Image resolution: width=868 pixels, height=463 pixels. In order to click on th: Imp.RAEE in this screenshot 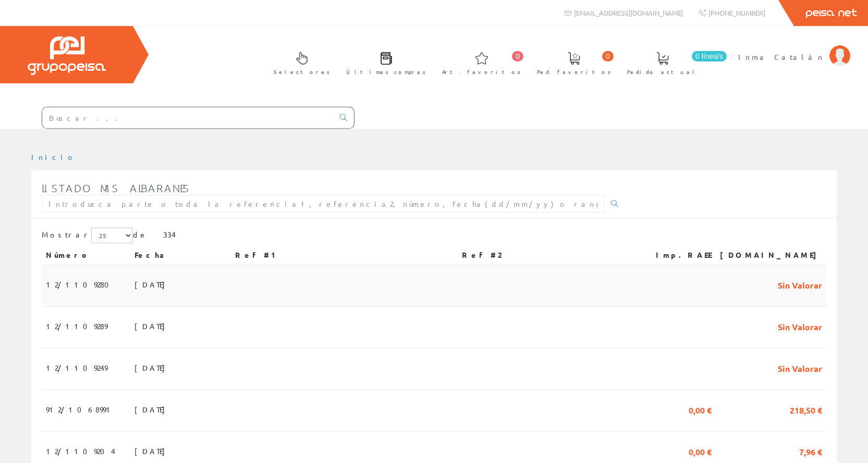, I will do `click(676, 255)`.